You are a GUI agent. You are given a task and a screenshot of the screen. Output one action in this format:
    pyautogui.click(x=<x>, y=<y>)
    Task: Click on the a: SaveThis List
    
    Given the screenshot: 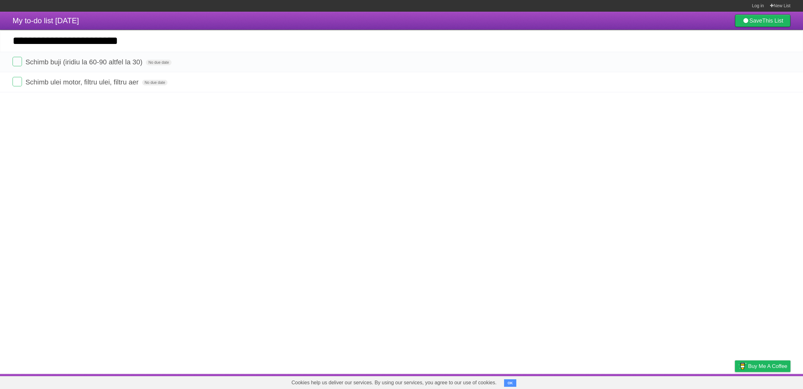 What is the action you would take?
    pyautogui.click(x=762, y=21)
    